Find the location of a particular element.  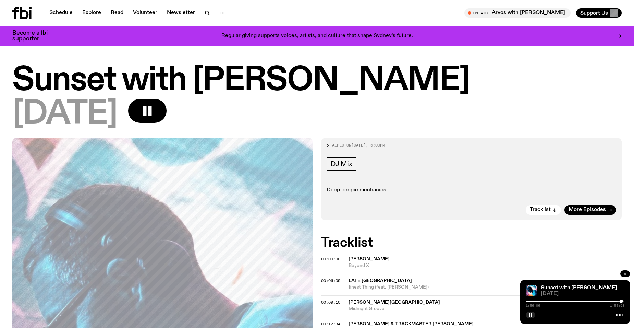

span: Beyond X is located at coordinates (485, 265).